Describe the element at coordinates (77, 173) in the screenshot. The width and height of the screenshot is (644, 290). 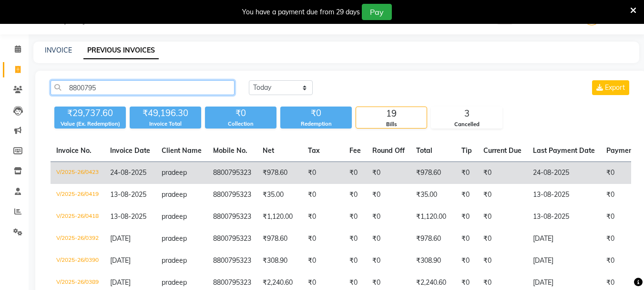
I see `td: V/2025-26/0423` at that location.